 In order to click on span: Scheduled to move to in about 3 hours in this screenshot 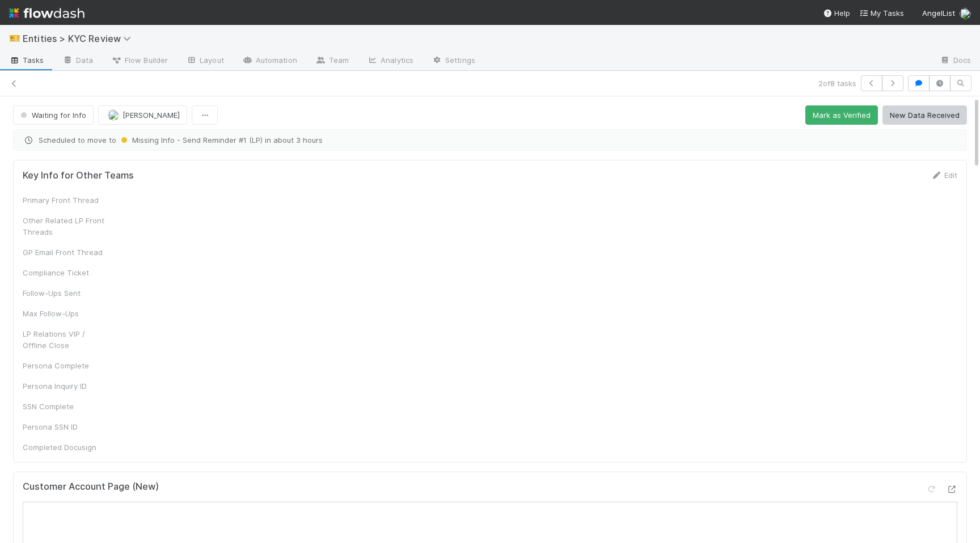, I will do `click(490, 140)`.